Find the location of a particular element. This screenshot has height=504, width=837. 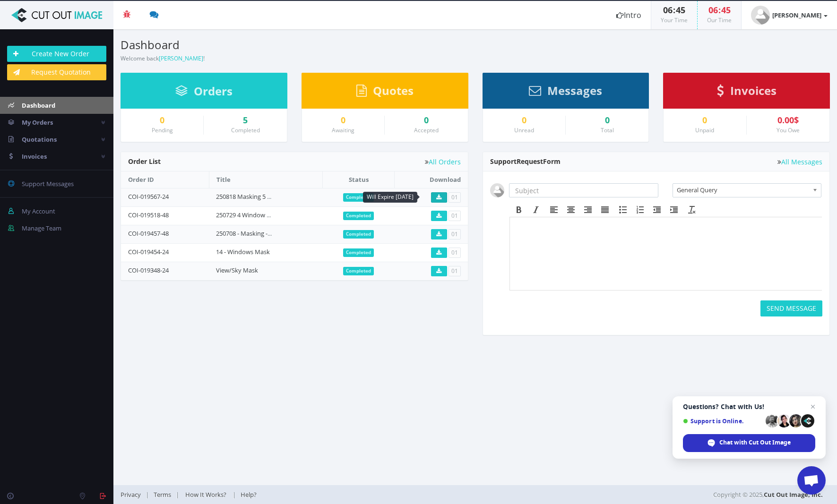

a: All Orders is located at coordinates (443, 162).